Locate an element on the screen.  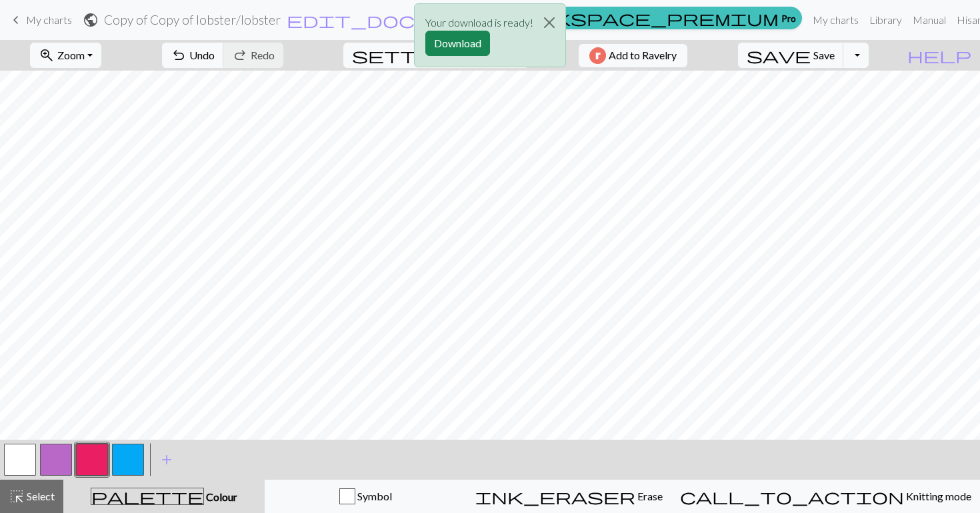
span: add is located at coordinates (166, 459).